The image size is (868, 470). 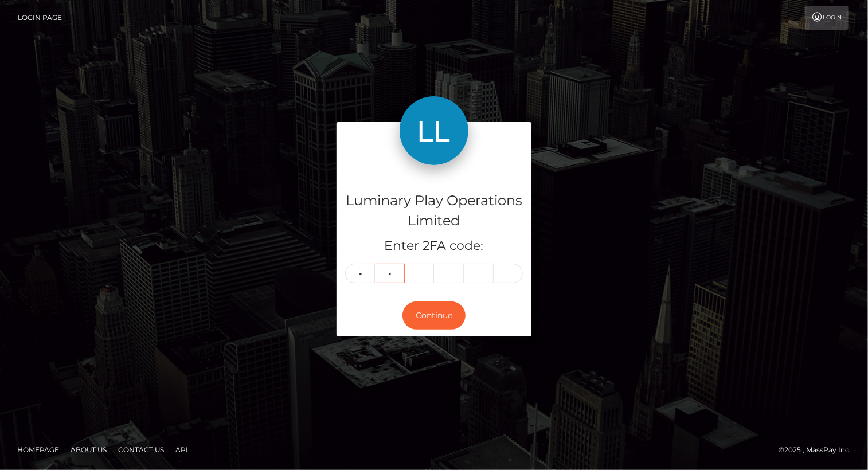 What do you see at coordinates (182, 450) in the screenshot?
I see `a: API` at bounding box center [182, 450].